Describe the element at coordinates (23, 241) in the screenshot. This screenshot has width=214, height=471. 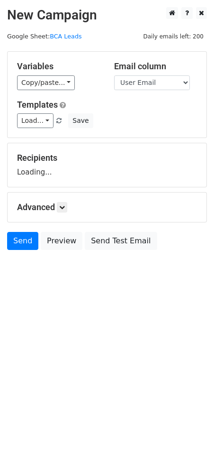
I see `a: Send` at that location.